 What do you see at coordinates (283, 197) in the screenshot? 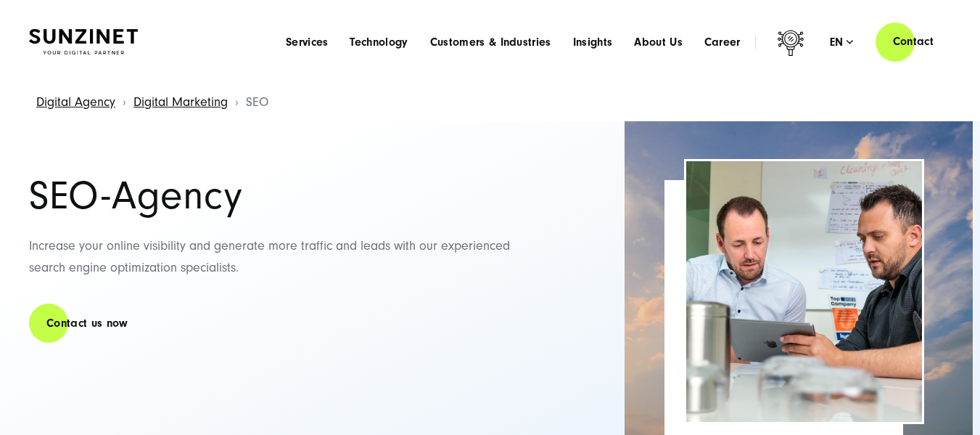
I see `h1: SEO-Agency` at bounding box center [283, 197].